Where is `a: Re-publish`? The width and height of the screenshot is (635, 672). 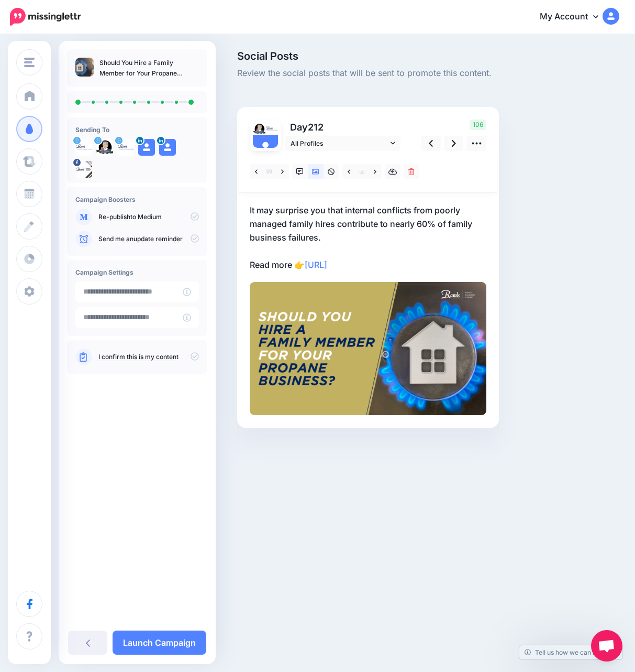 a: Re-publish is located at coordinates (114, 217).